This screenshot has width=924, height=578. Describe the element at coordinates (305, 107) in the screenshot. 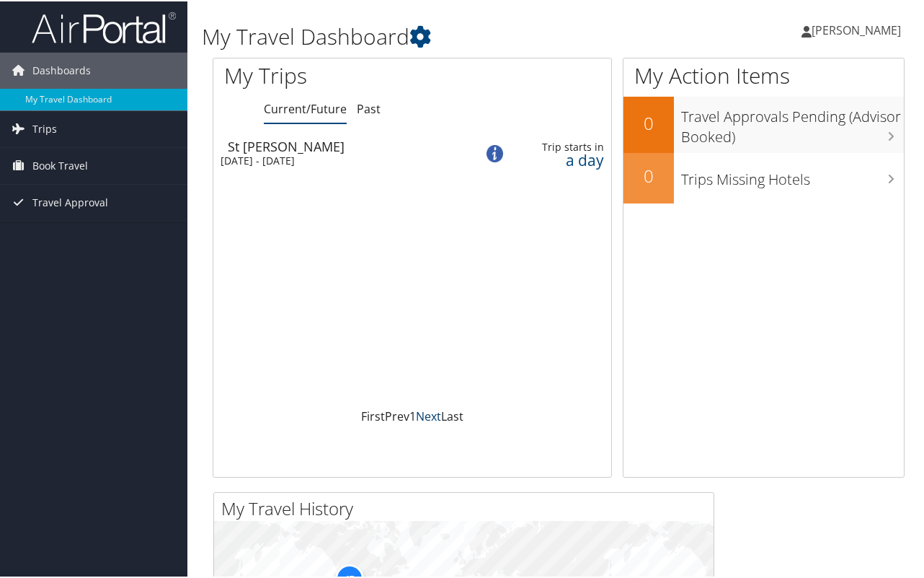

I see `a: Current/Future` at that location.